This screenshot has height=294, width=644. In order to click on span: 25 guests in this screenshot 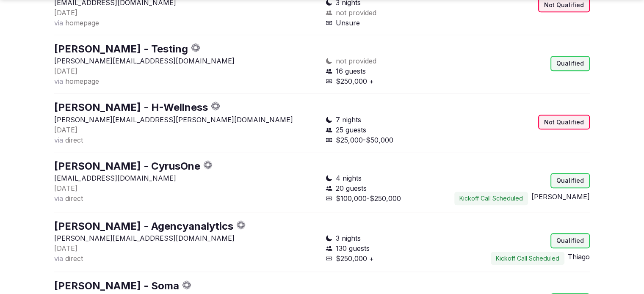, I will do `click(351, 130)`.